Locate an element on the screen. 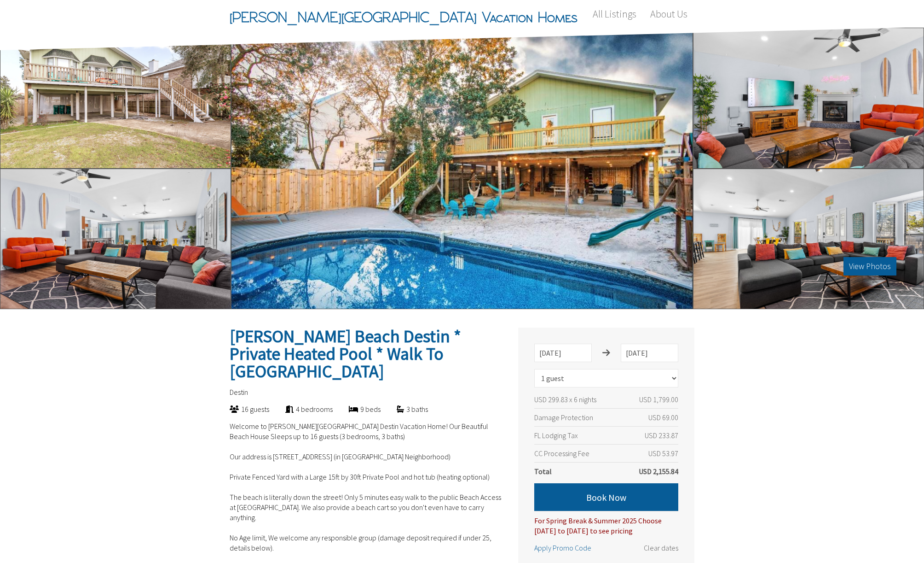 This screenshot has height=563, width=924. div: 16 guests is located at coordinates (241, 409).